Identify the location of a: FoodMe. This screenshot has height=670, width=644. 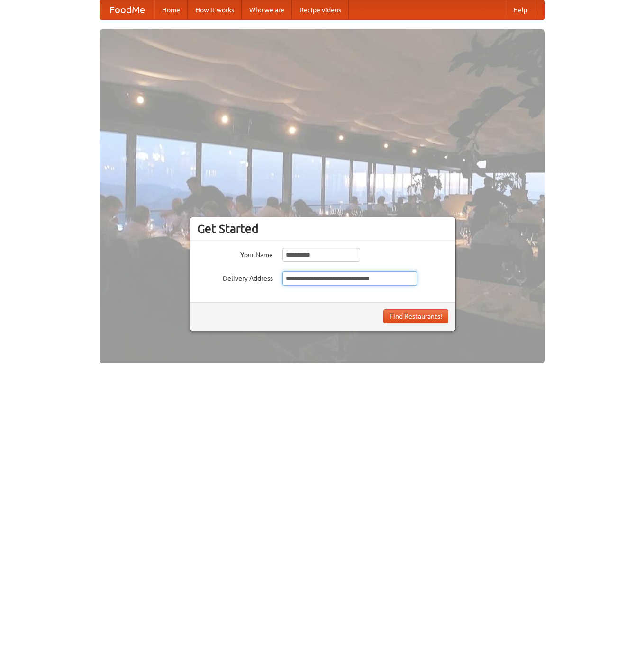
(127, 10).